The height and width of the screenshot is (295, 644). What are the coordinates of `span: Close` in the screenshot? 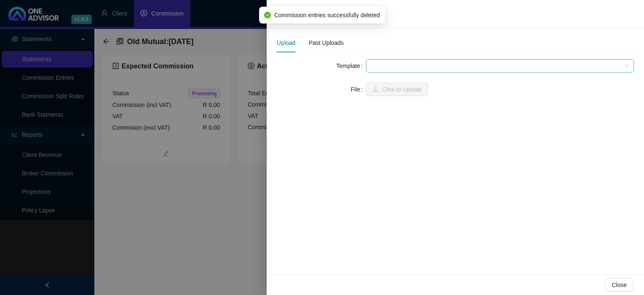 It's located at (619, 285).